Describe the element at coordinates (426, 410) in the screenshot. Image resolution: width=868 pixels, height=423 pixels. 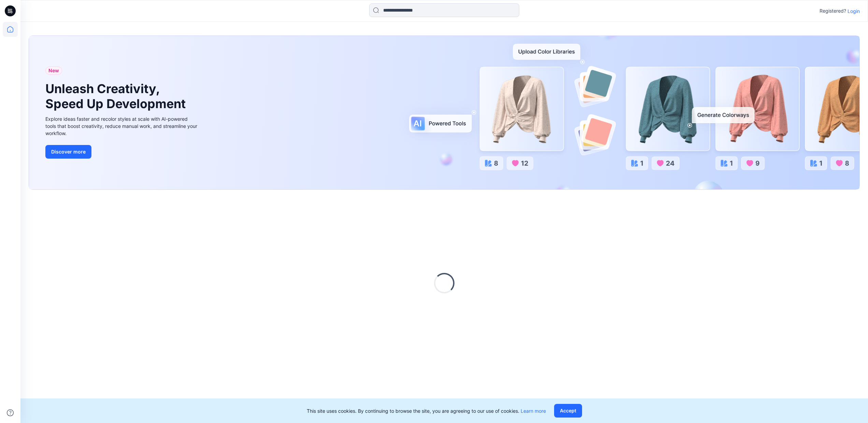
I see `p: This site uses cookies. By continuing to browse the site, you are agreeing to our use of cookies.` at that location.